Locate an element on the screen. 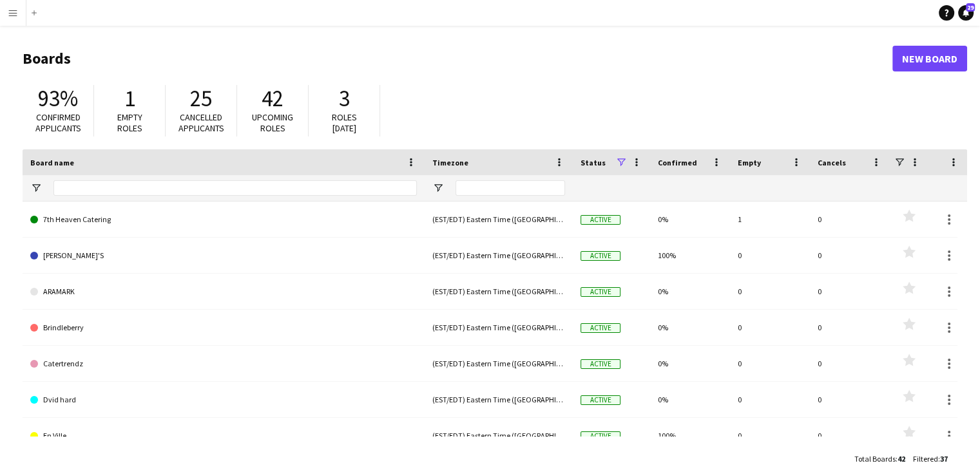  a: New Board is located at coordinates (930, 58).